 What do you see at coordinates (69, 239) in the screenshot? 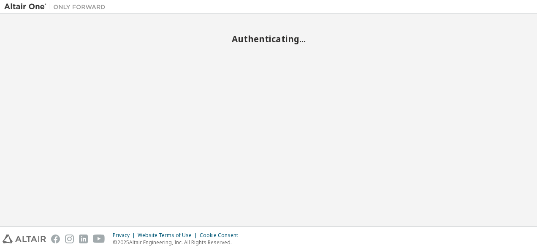
I see `img: instagram.svg` at bounding box center [69, 239].